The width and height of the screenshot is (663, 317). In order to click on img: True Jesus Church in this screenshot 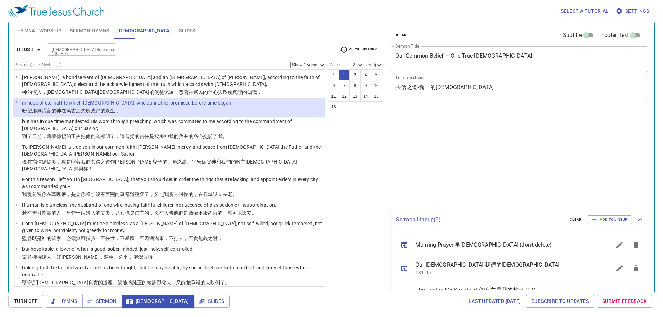, I will do `click(56, 11)`.